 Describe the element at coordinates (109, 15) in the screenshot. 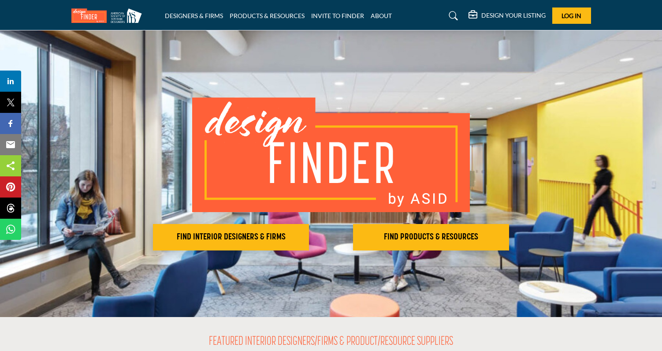

I see `img: Site Logo` at that location.